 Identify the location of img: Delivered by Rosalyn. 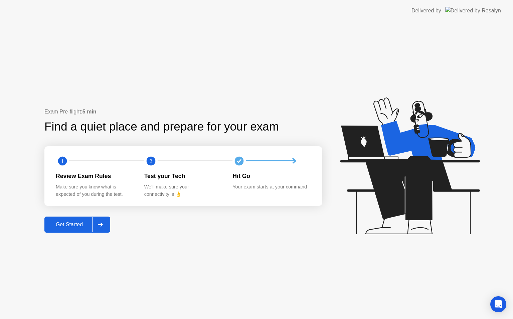
(473, 10).